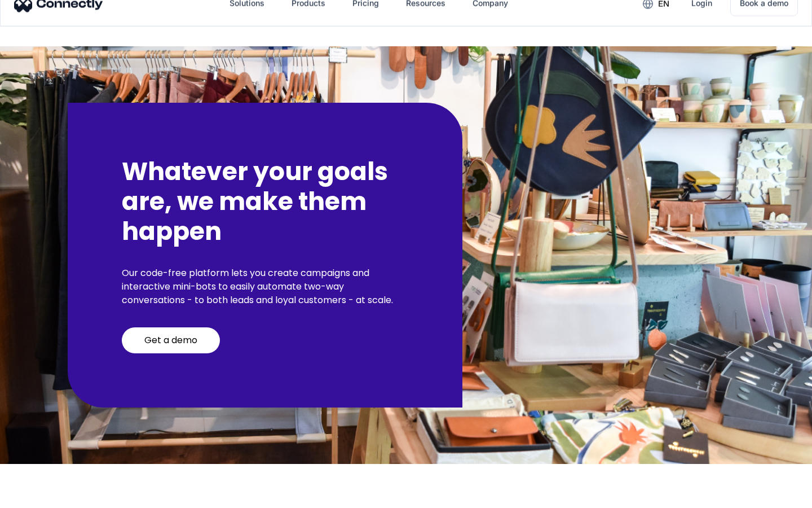  What do you see at coordinates (171, 341) in the screenshot?
I see `a: Get a demo` at bounding box center [171, 341].